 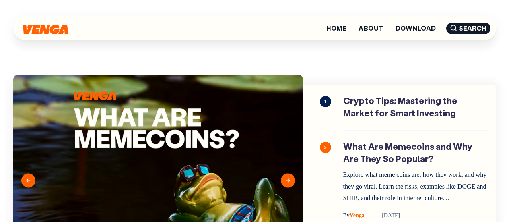 I want to click on img: Venga Blog, so click(x=45, y=29).